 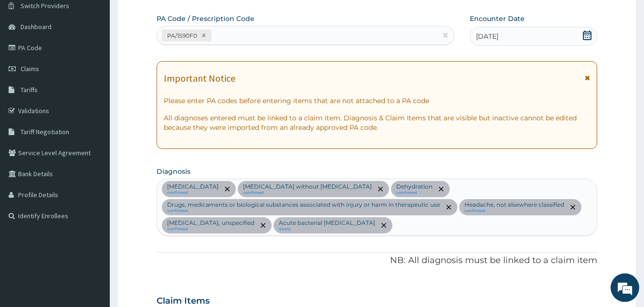 I want to click on p: NB: All diagnosis must be linked to a claim item, so click(x=377, y=260).